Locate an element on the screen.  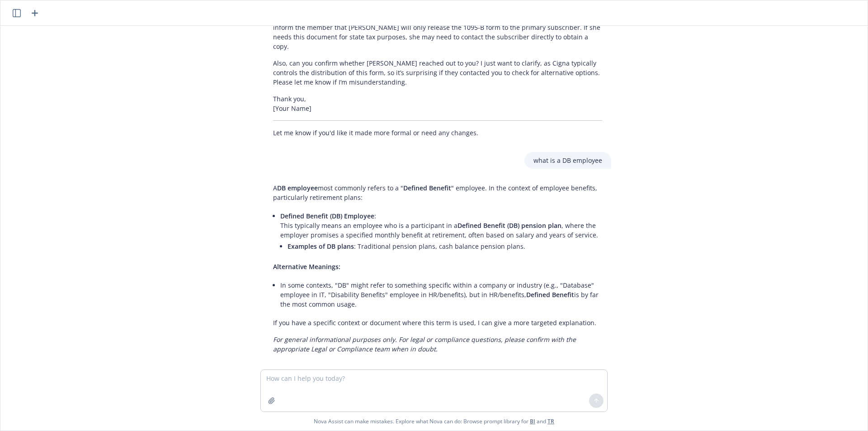
p: Let me know if you'd like it made more formal or need any changes. is located at coordinates (438, 132).